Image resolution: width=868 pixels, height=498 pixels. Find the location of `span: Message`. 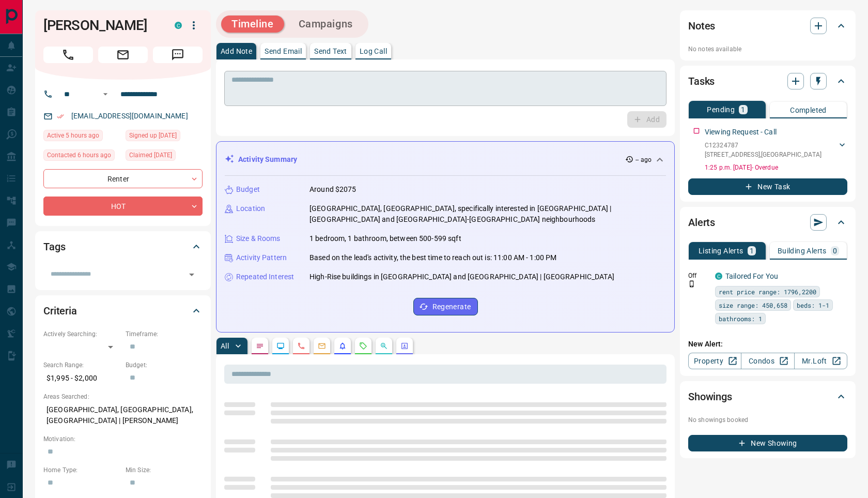

span: Message is located at coordinates (178, 55).